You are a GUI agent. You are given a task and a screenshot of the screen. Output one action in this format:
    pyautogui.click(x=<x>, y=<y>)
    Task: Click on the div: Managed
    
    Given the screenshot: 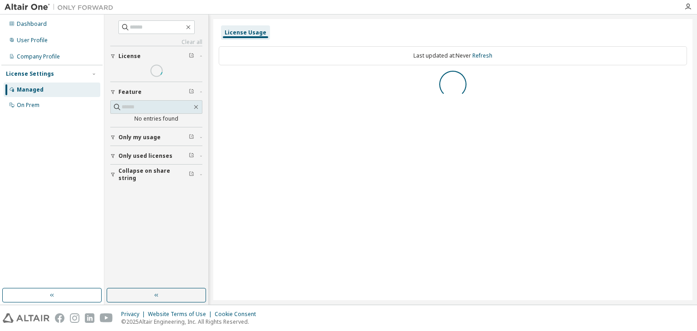 What is the action you would take?
    pyautogui.click(x=30, y=90)
    